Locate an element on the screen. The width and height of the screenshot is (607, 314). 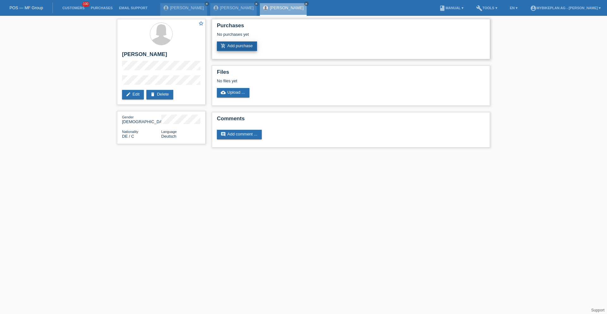
a: POS — MF Group is located at coordinates (26, 8).